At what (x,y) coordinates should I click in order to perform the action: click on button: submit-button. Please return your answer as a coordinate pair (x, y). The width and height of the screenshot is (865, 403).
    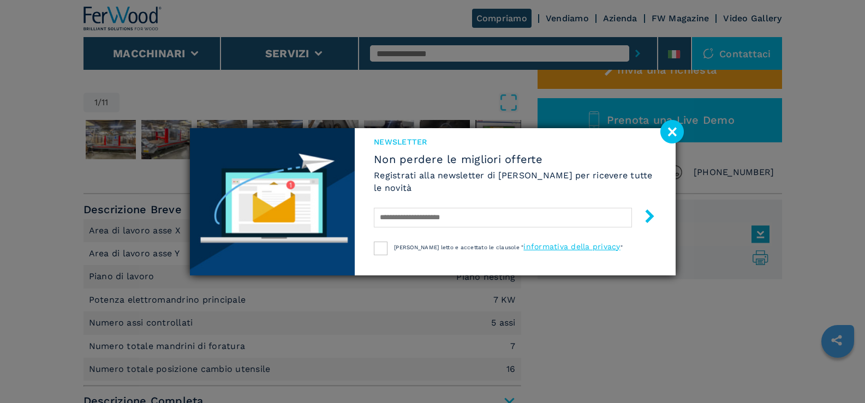
    Looking at the image, I should click on (644, 218).